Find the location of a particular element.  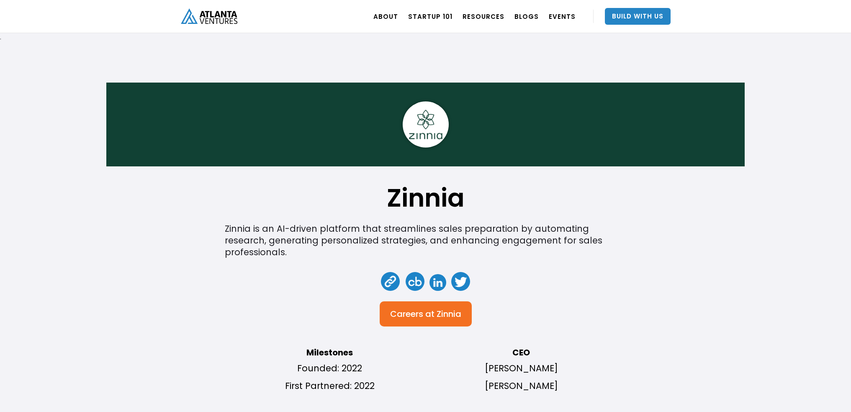

a: Startup 101 is located at coordinates (430, 16).